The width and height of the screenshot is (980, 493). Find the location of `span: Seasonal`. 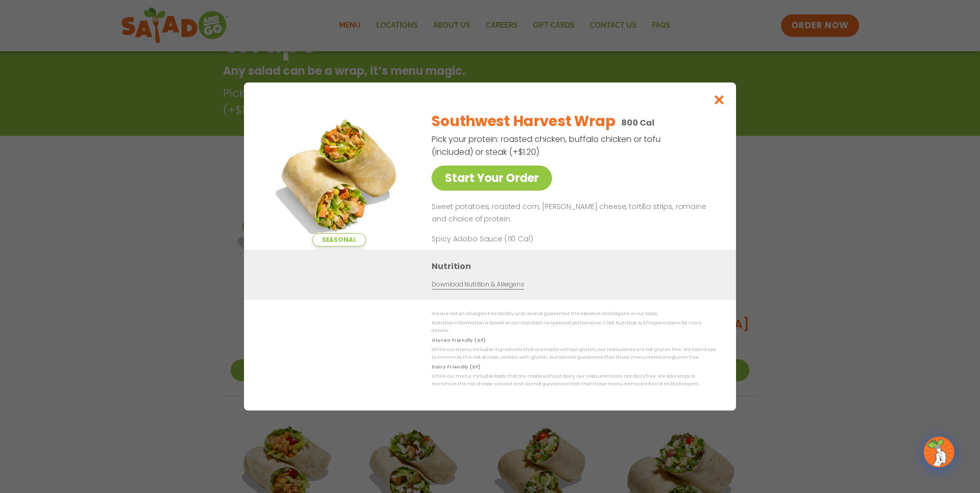

span: Seasonal is located at coordinates (339, 240).